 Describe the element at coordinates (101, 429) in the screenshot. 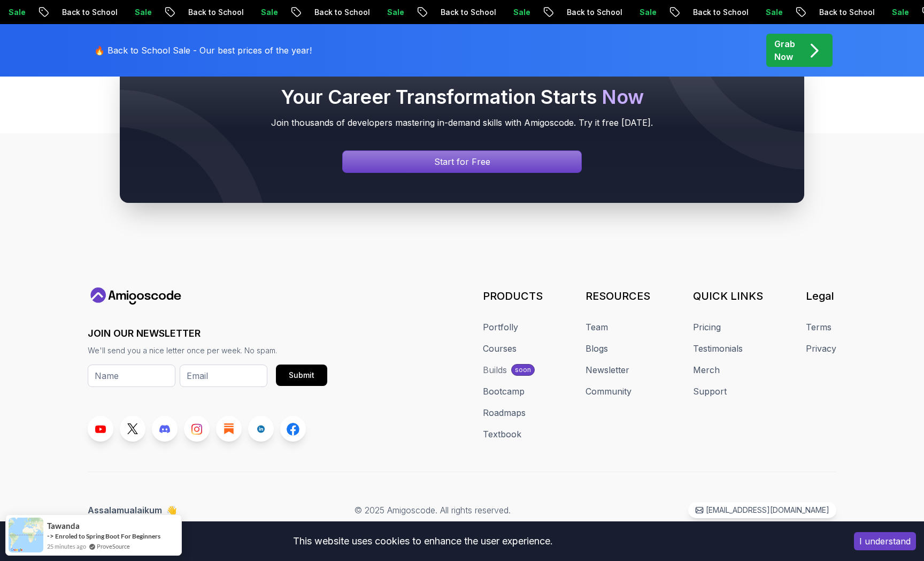

I see `a: Youtube link` at that location.